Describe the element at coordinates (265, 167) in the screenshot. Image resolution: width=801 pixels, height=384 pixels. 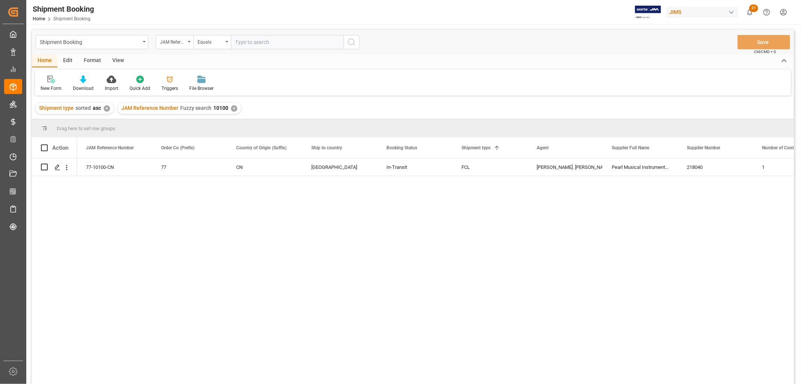
I see `div: CN` at that location.